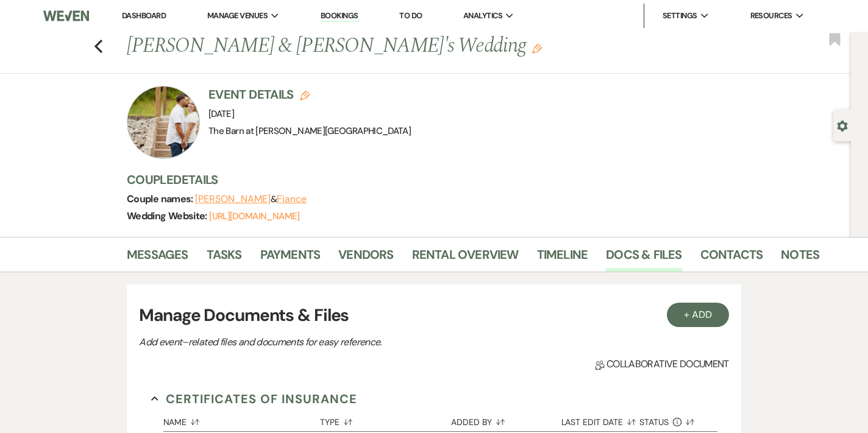 The height and width of the screenshot is (433, 868). What do you see at coordinates (842, 125) in the screenshot?
I see `button: Open lead details` at bounding box center [842, 125].